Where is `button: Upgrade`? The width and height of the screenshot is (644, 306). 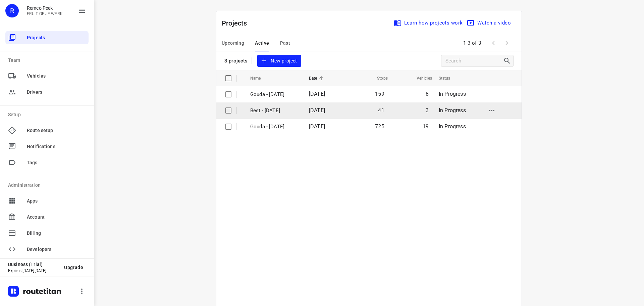
button: Upgrade is located at coordinates (73, 267).